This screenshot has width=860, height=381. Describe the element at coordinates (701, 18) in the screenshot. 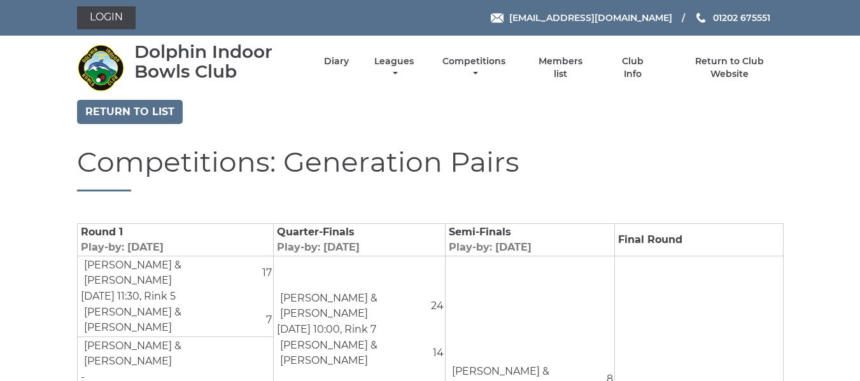

I see `img: Phone us` at that location.